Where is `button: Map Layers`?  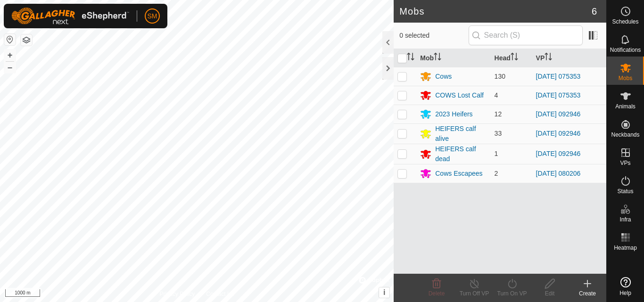
button: Map Layers is located at coordinates (27, 40).